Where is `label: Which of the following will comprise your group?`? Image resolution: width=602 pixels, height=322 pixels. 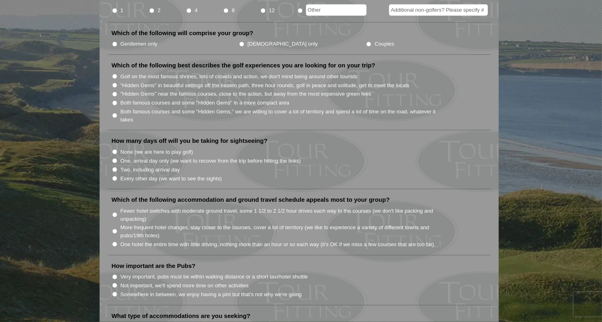 label: Which of the following will comprise your group? is located at coordinates (183, 33).